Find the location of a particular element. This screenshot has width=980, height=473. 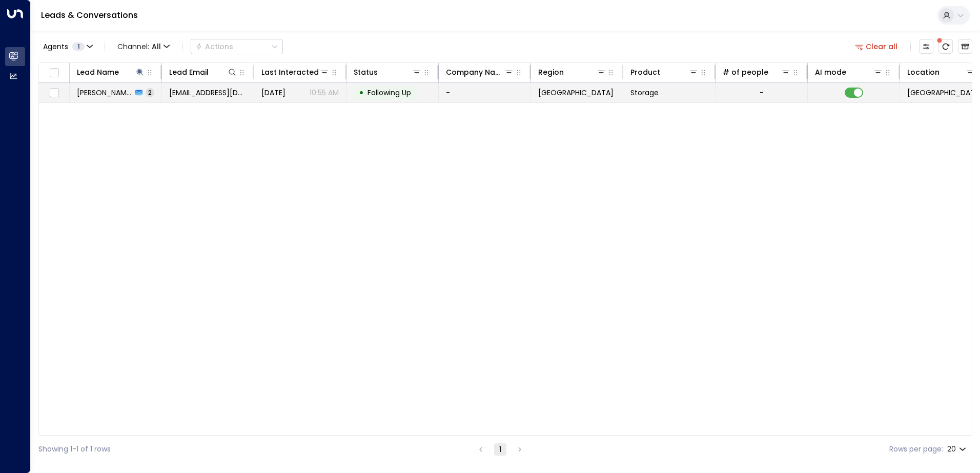

p: 10:55 AM is located at coordinates (324, 92).